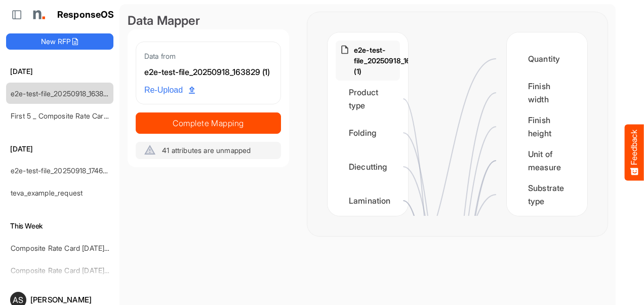  Describe the element at coordinates (546, 127) in the screenshot. I see `div: Finish height` at that location.